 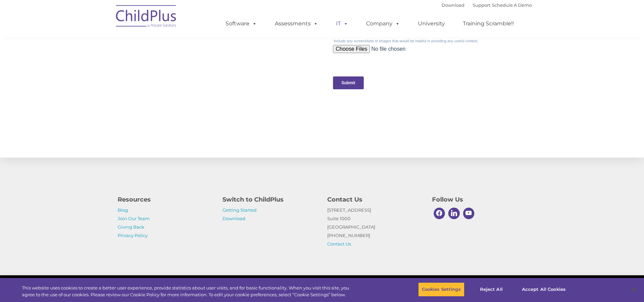 I want to click on a: Join Our Team, so click(x=133, y=219).